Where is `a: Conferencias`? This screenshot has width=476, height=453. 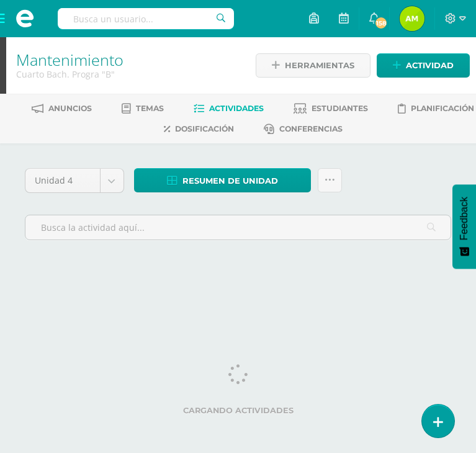 a: Conferencias is located at coordinates (303, 129).